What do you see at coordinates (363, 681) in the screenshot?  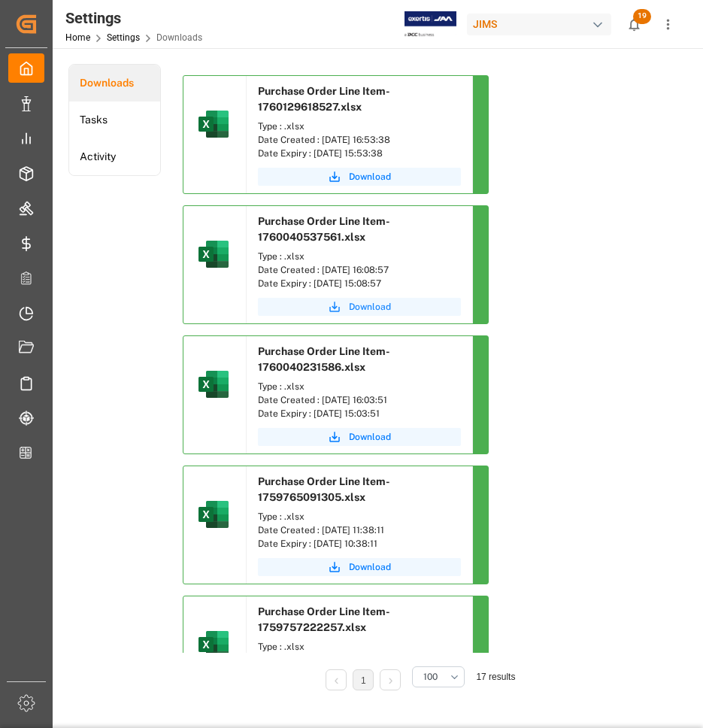 I see `a: 1` at bounding box center [363, 681].